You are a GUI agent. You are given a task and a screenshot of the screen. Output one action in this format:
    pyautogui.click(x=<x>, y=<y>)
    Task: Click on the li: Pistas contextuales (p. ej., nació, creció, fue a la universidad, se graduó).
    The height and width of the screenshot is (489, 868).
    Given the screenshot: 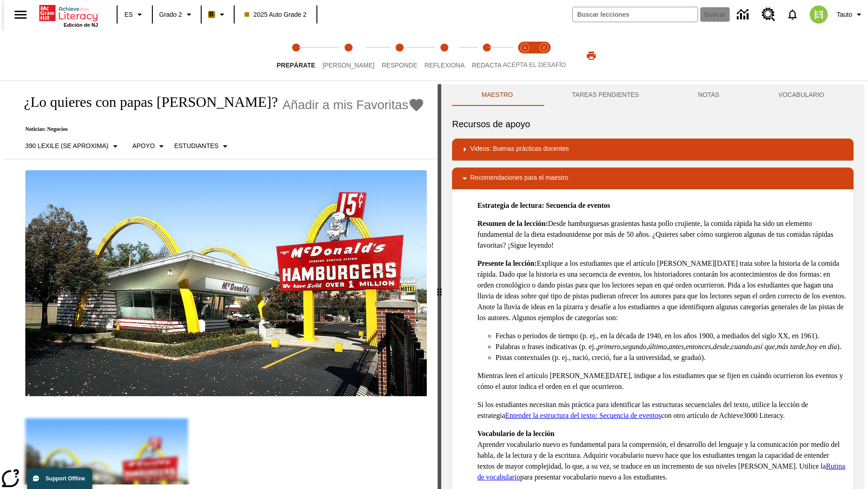 What is the action you would take?
    pyautogui.click(x=671, y=358)
    